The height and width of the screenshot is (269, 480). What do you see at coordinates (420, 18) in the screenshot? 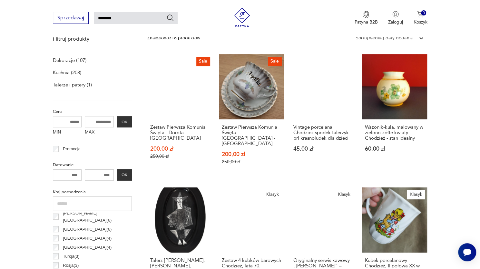
I see `button: 0Koszyk` at bounding box center [420, 18].